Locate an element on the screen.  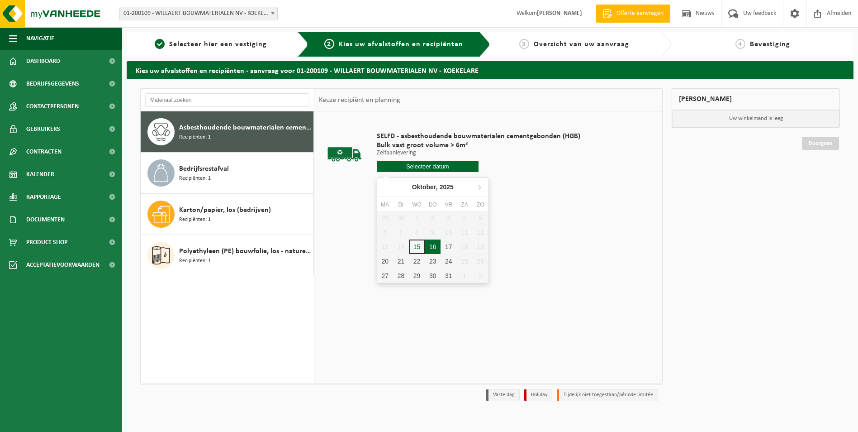
span: Rapportage is located at coordinates (43, 197).